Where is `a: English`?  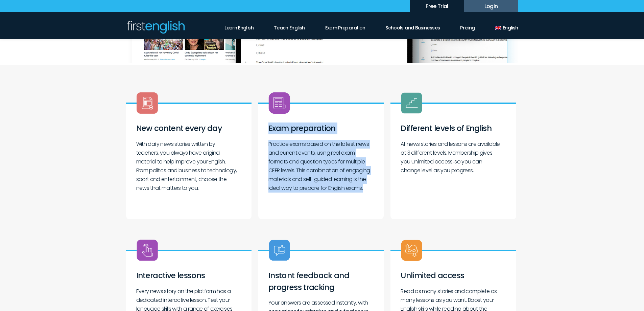 a: English is located at coordinates (507, 26).